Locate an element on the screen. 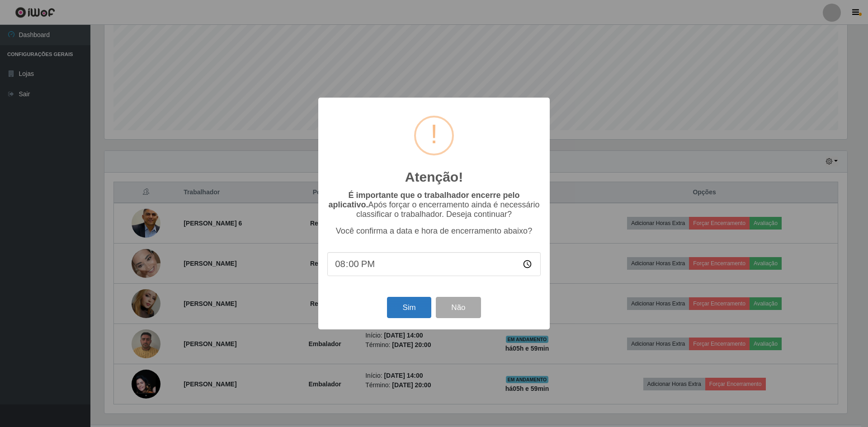 The width and height of the screenshot is (868, 427). p: Você confirma a data e hora de encerramento abaixo? is located at coordinates (434, 231).